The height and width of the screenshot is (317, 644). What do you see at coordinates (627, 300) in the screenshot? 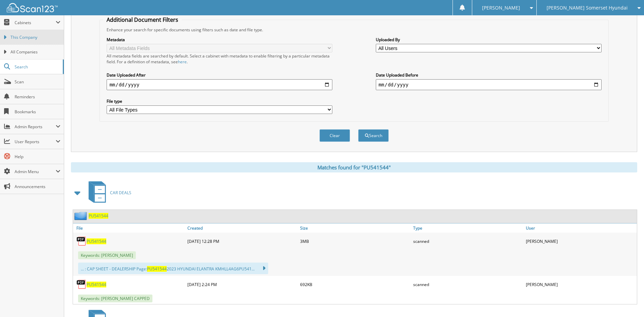
I see `div: Chat Widget` at bounding box center [627, 300].